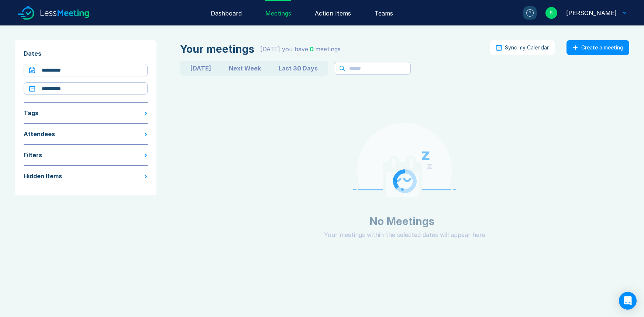 This screenshot has height=317, width=644. I want to click on div: Your meetings, so click(217, 49).